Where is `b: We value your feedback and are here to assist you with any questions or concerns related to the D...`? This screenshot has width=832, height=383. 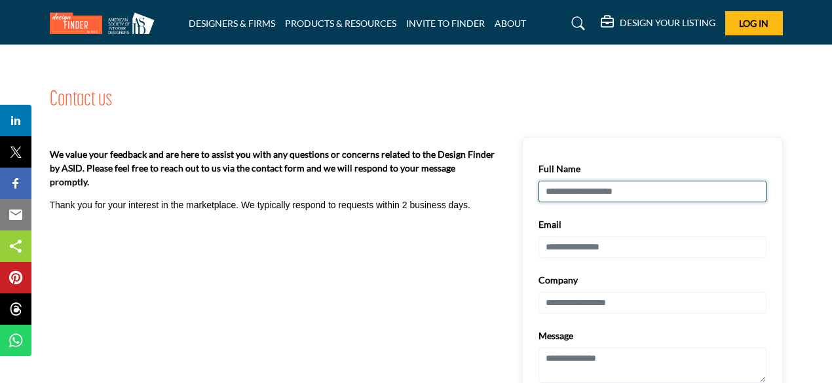
b: We value your feedback and are here to assist you with any questions or concerns related to the D... is located at coordinates (273, 168).